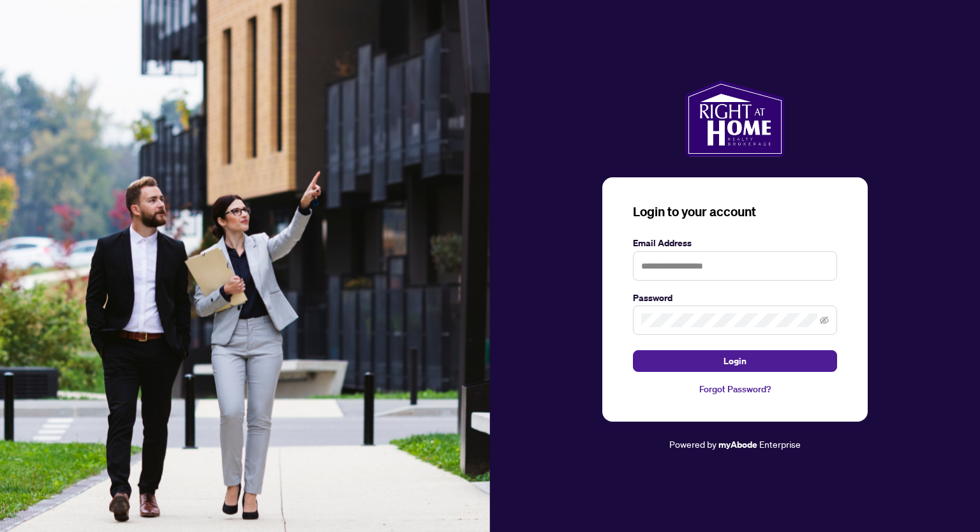  Describe the element at coordinates (735, 389) in the screenshot. I see `a: Forgot Password?` at that location.